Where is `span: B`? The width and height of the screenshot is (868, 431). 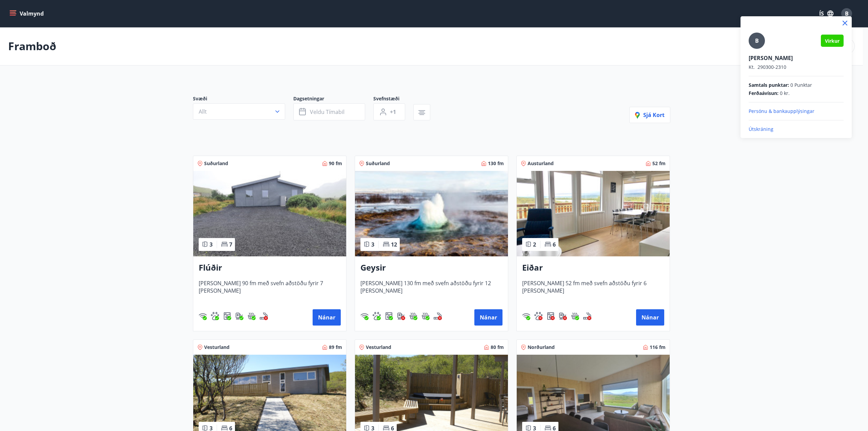
span: B is located at coordinates (757, 41).